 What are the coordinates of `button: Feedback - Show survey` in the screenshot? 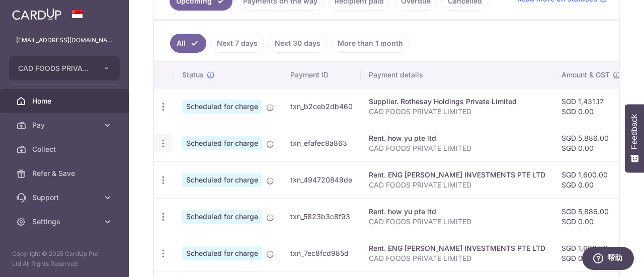 It's located at (634, 138).